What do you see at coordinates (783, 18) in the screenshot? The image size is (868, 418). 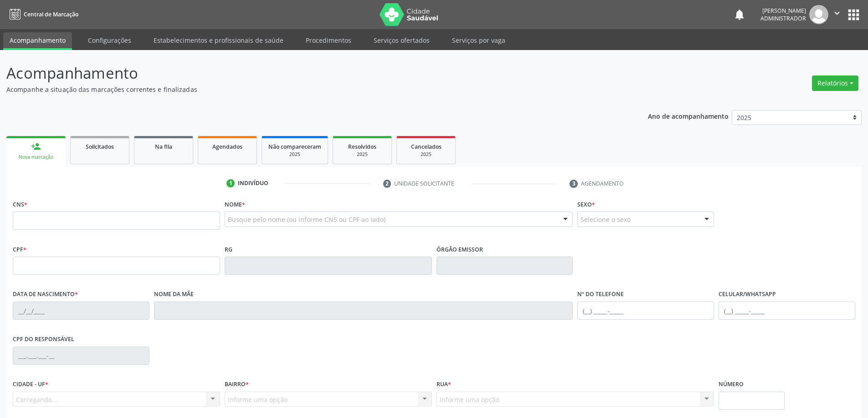 I see `span: Administrador` at bounding box center [783, 18].